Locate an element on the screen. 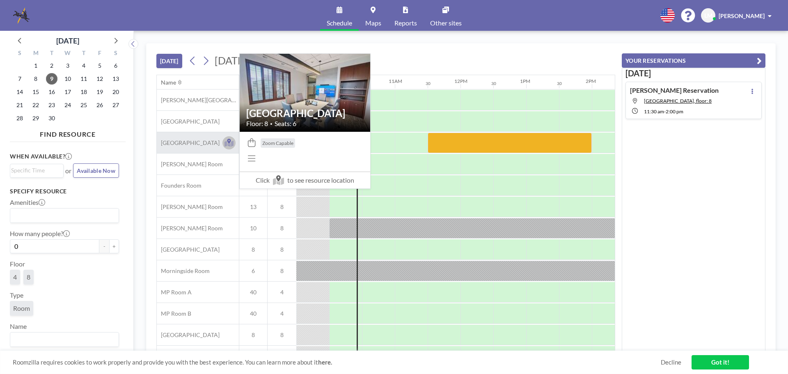  span: Schedule is located at coordinates (339, 23).